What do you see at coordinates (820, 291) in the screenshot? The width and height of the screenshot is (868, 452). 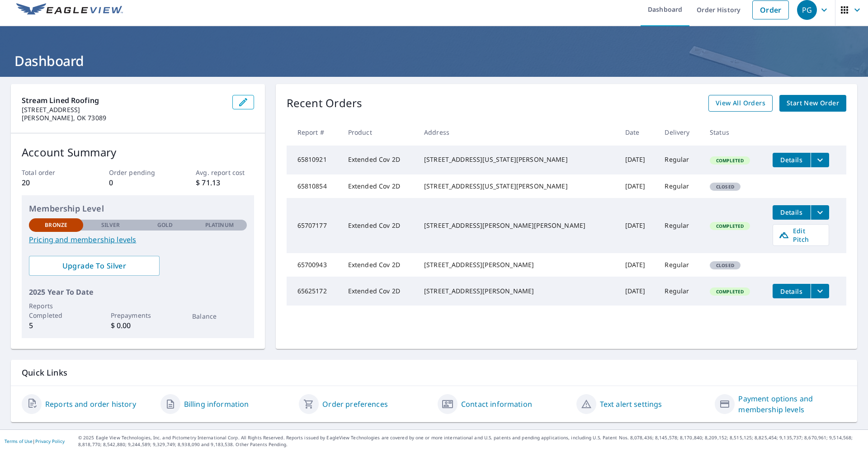 I see `button: filesDropdownBtn-65625172` at bounding box center [820, 291].